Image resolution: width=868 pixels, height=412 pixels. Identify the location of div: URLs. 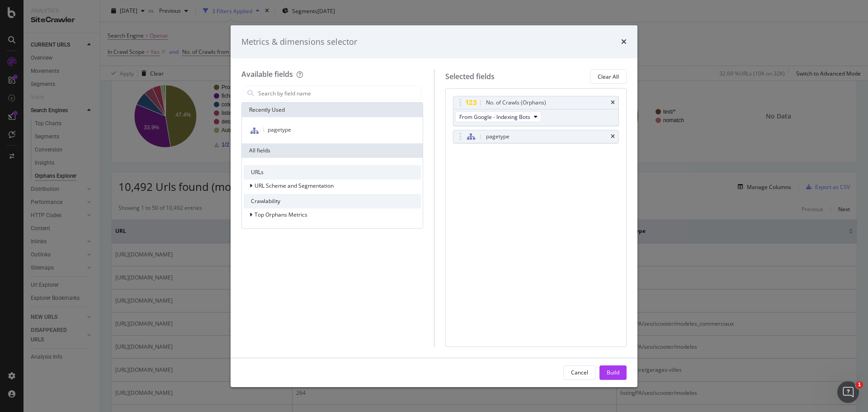
(332, 173).